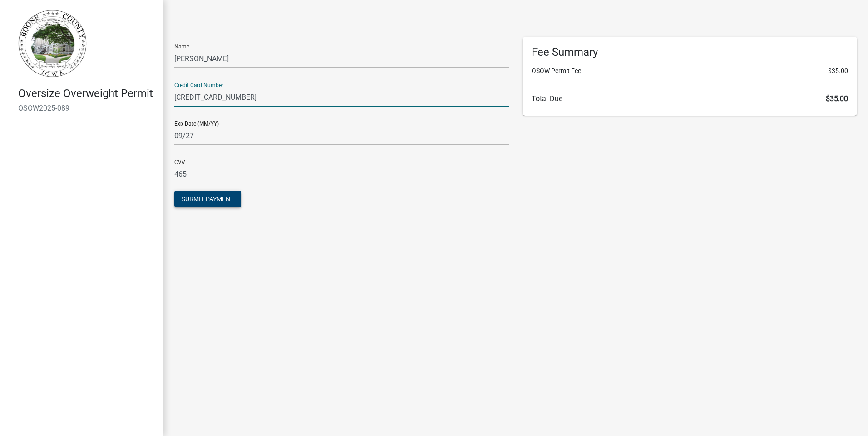 The width and height of the screenshot is (868, 436). What do you see at coordinates (689, 98) in the screenshot?
I see `h6: Total Due` at bounding box center [689, 98].